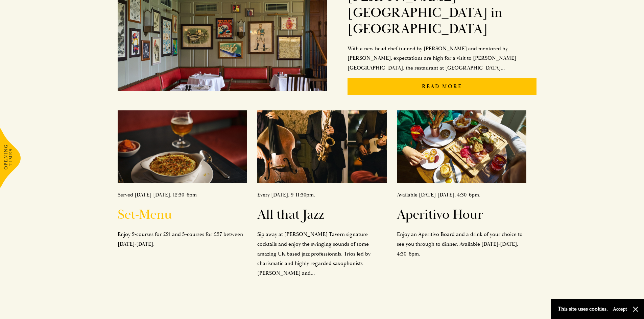  Describe the element at coordinates (635, 309) in the screenshot. I see `button: Close and accept` at that location.